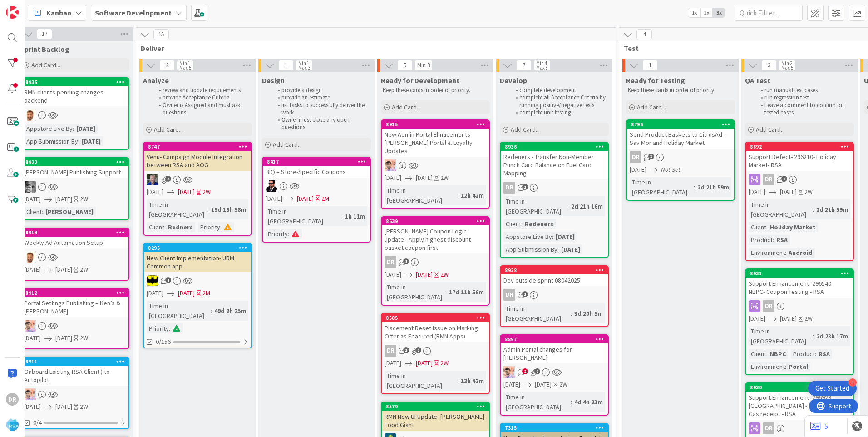 The image size is (868, 437). I want to click on div: 8585, so click(435, 318).